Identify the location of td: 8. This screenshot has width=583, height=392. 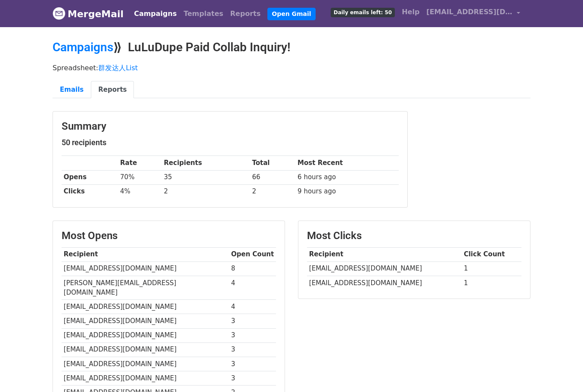
(252, 268).